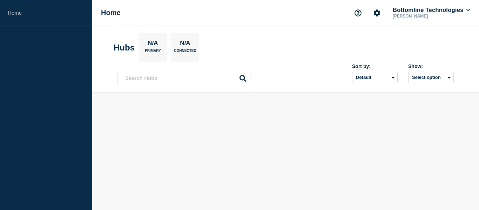  I want to click on button: Bottomline Technologies, so click(431, 10).